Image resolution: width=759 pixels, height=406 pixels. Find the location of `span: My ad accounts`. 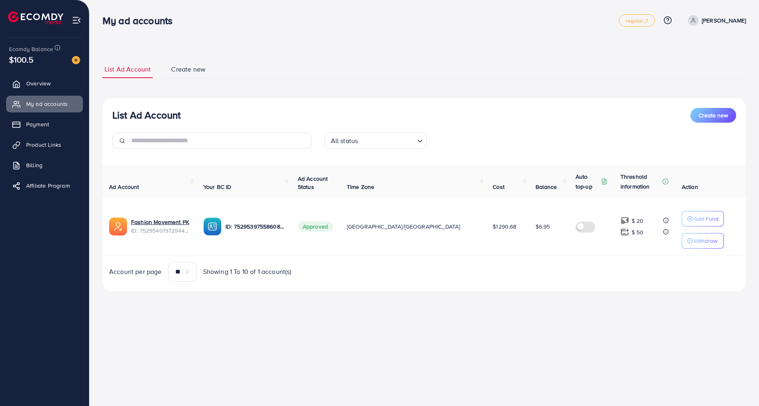

span: My ad accounts is located at coordinates (47, 104).